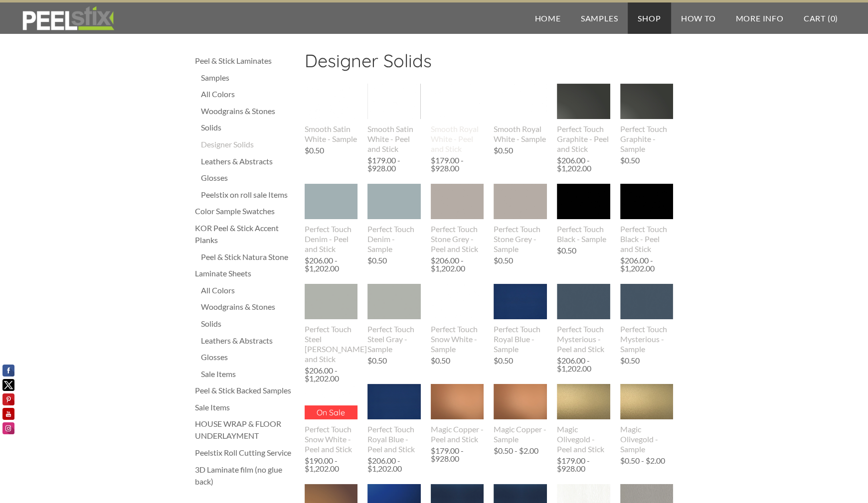 The image size is (868, 503). Describe the element at coordinates (394, 119) in the screenshot. I see `a: Smooth Satin White - Peel and Stick` at that location.